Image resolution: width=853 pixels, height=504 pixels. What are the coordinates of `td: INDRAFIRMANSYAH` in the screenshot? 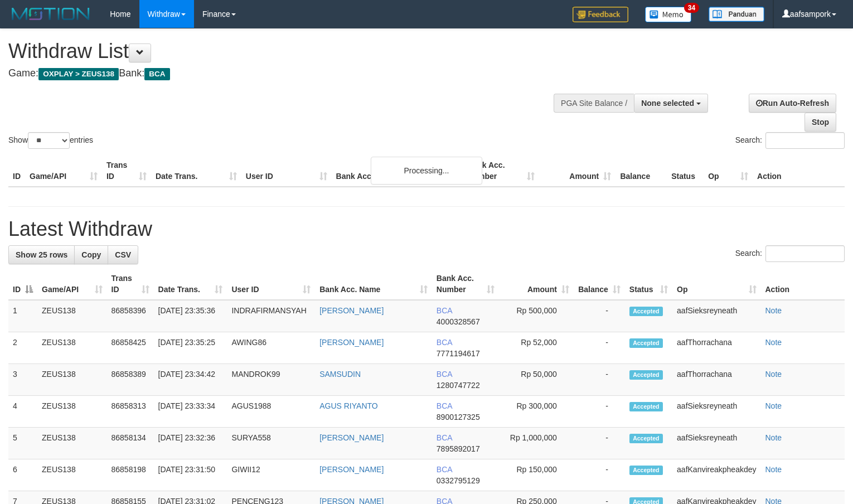 It's located at (271, 316).